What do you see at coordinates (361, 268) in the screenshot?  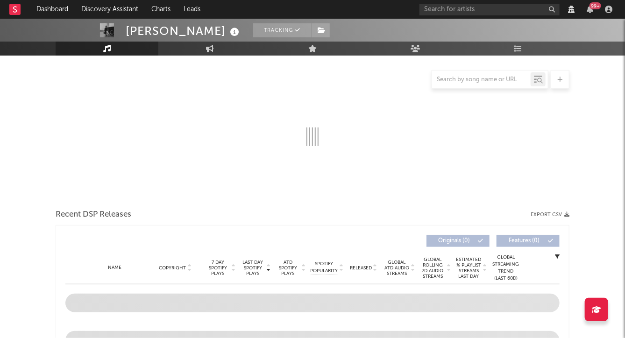 I see `span: Released` at bounding box center [361, 268].